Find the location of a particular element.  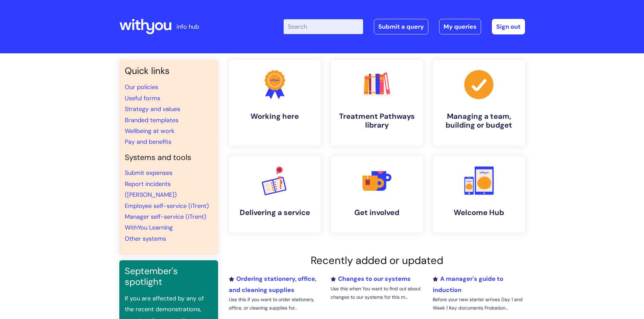

a: Sign out is located at coordinates (509, 27).